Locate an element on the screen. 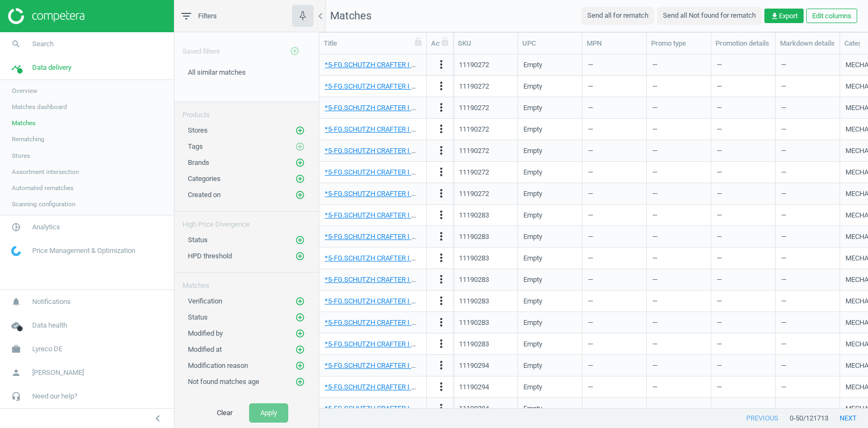 The width and height of the screenshot is (868, 428). i: notifications is located at coordinates (16, 302).